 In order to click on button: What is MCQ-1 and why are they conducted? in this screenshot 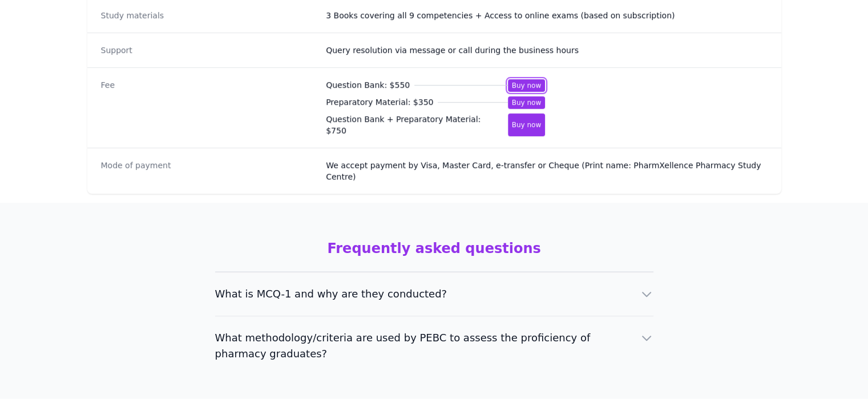, I will do `click(434, 294)`.